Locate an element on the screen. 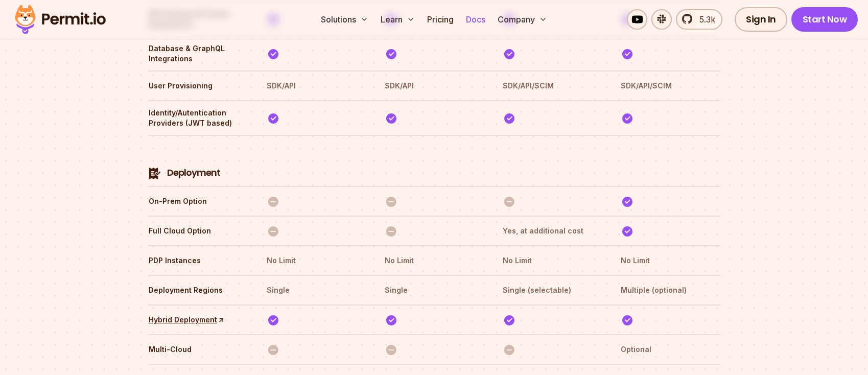 Image resolution: width=868 pixels, height=375 pixels. th: User Provisioning is located at coordinates (198, 86).